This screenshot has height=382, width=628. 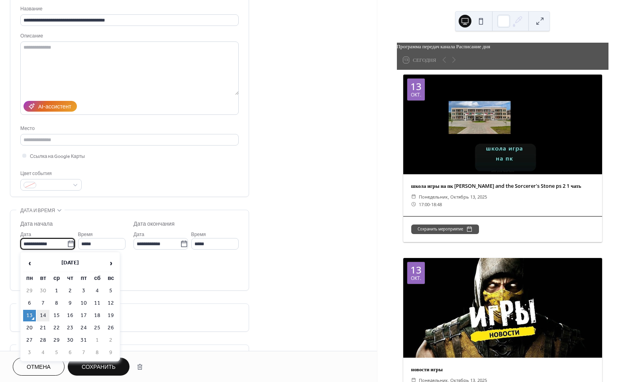 I want to click on span: Отмена, so click(x=39, y=367).